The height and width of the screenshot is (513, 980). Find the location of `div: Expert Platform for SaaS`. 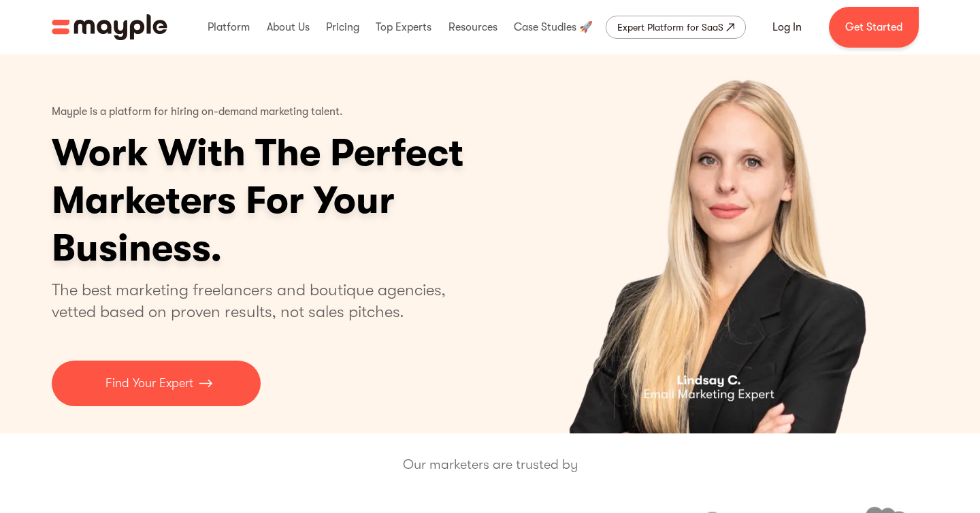

div: Expert Platform for SaaS is located at coordinates (671, 27).